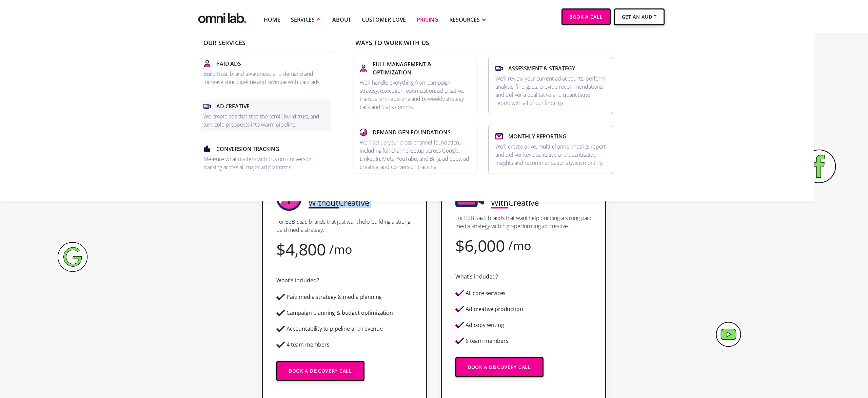 This screenshot has width=868, height=398. What do you see at coordinates (494, 309) in the screenshot?
I see `div: Ad creative production` at bounding box center [494, 309].